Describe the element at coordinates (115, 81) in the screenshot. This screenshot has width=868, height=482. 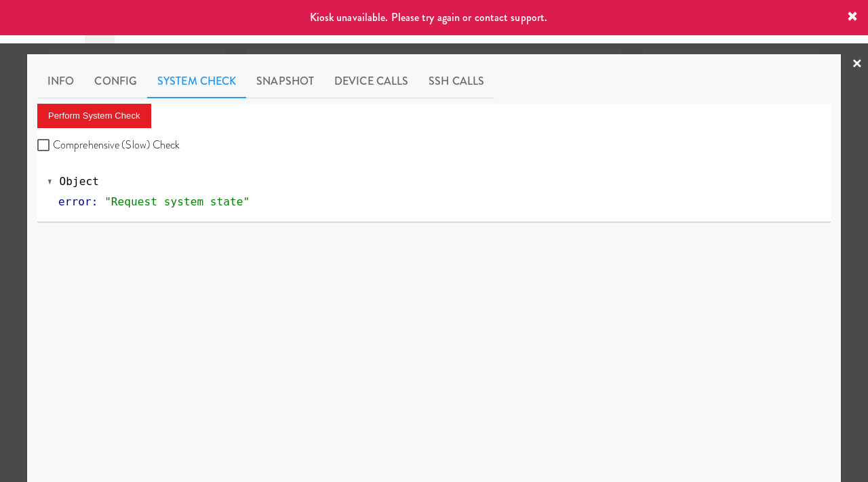
I see `a: Config` at that location.